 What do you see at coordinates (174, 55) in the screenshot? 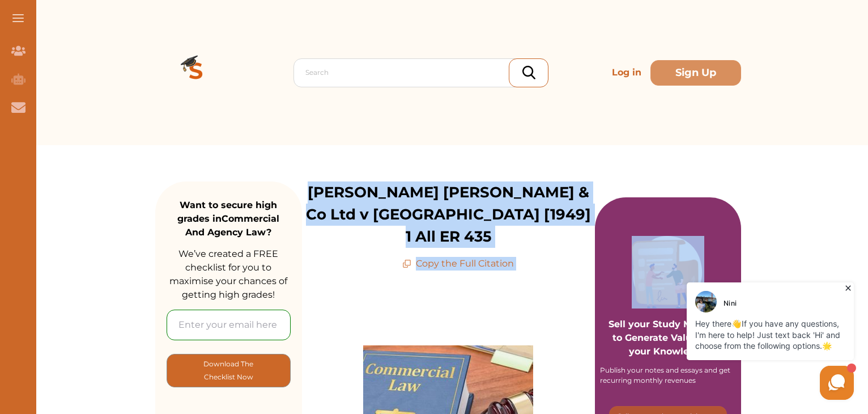
I see `p: Hey there If you have any questions, I'm here to help! Just text back 'Hi' and choose from the fo...` at bounding box center [174, 55].